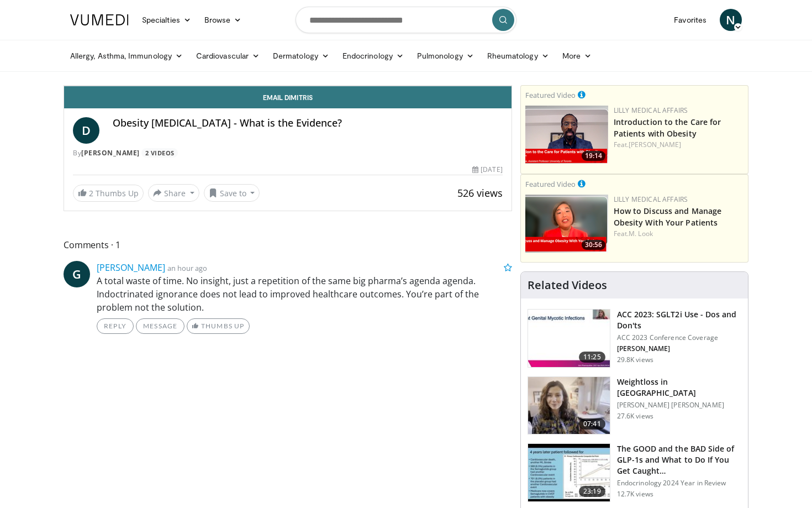 This screenshot has height=508, width=812. Describe the element at coordinates (731, 20) in the screenshot. I see `a: N` at that location.